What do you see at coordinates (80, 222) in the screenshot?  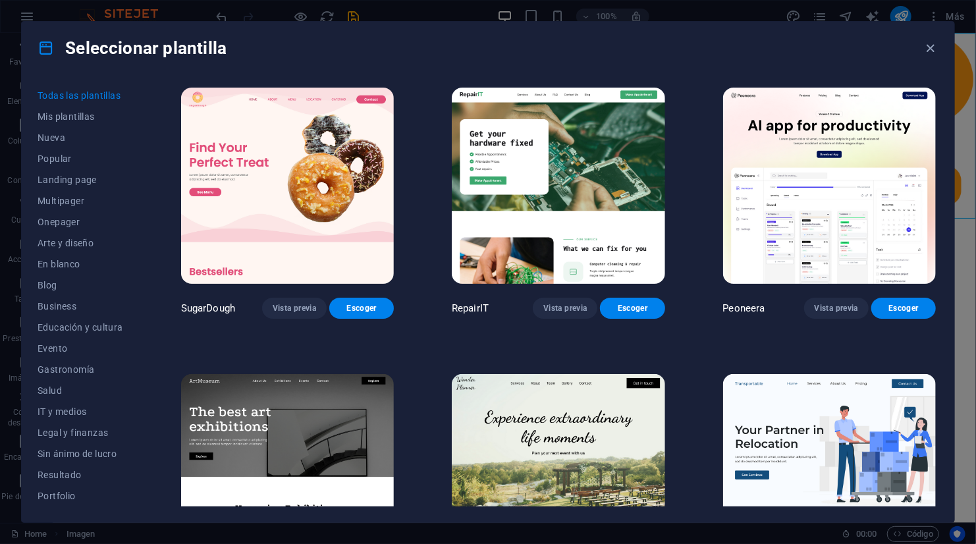 I see `span: Onepager` at bounding box center [80, 222].